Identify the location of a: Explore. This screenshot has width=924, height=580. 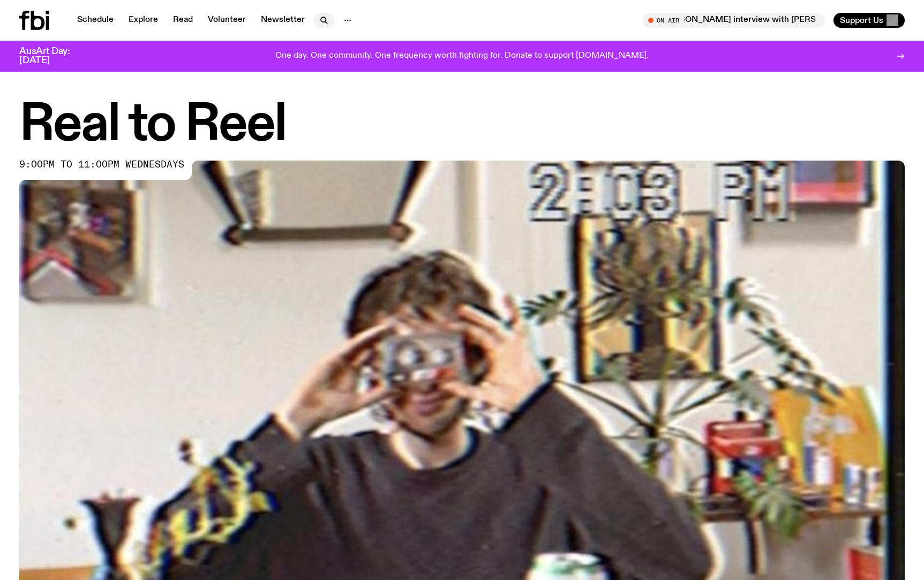
(143, 20).